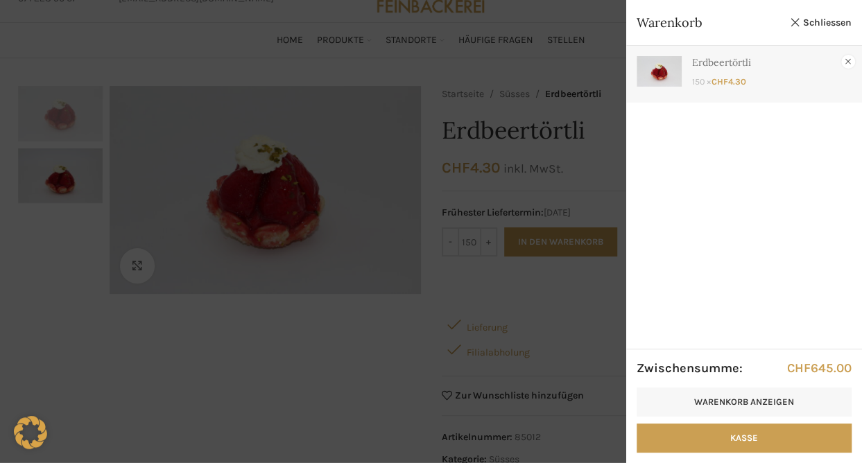  I want to click on strong: Zwischensumme:, so click(689, 368).